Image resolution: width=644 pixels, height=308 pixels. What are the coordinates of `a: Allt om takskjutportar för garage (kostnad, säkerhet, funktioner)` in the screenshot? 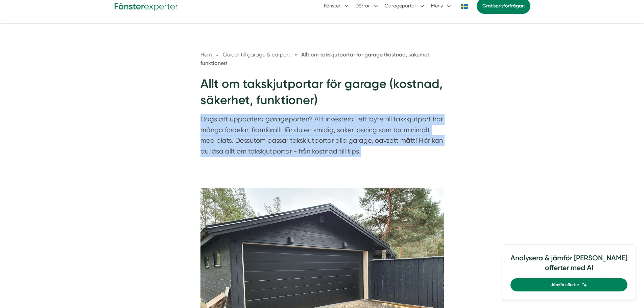 It's located at (315, 59).